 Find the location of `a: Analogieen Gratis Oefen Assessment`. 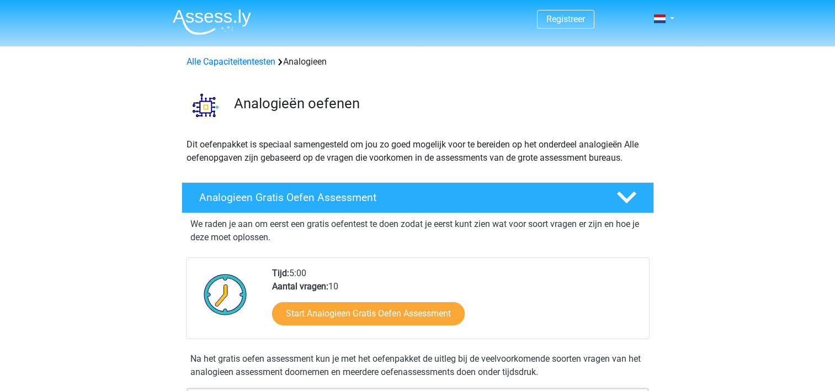

a: Analogieen Gratis Oefen Assessment is located at coordinates (418, 198).